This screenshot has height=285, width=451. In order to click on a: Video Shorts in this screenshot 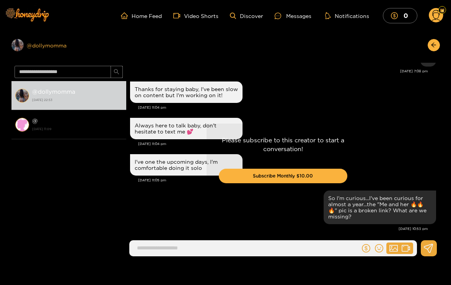, I will do `click(196, 16)`.